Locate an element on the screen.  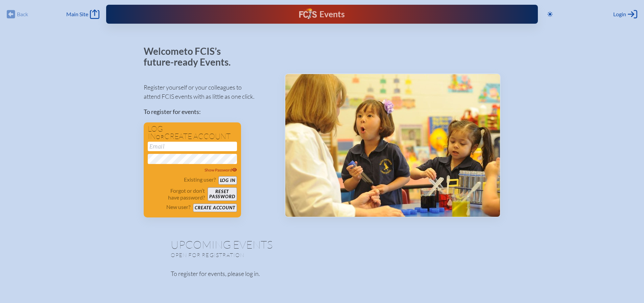
button: Create account is located at coordinates (215, 208).